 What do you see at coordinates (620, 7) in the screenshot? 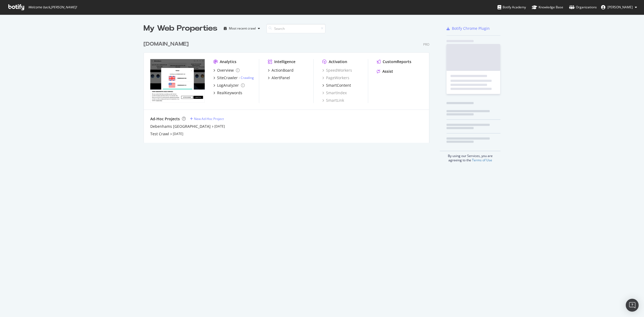
I see `span: Zubair Kakuji` at bounding box center [620, 7].